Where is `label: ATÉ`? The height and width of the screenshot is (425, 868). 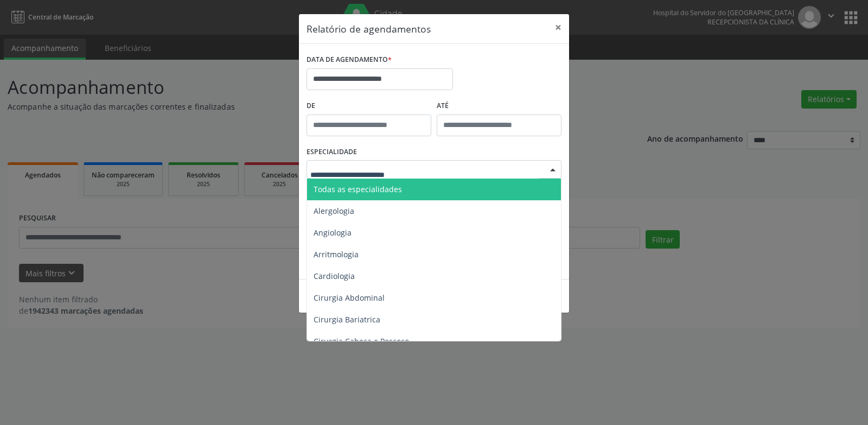 label: ATÉ is located at coordinates (499, 106).